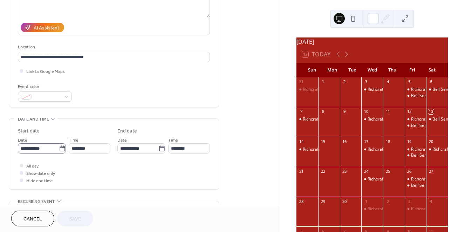  Describe the element at coordinates (431, 82) in the screenshot. I see `div: 6` at that location.